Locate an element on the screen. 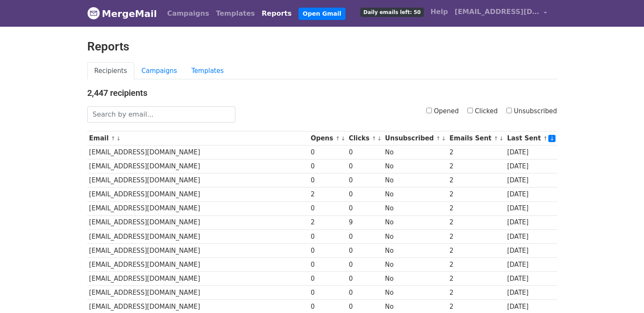 Image resolution: width=644 pixels, height=313 pixels. span: Daily emails left: 50 is located at coordinates (391, 13).